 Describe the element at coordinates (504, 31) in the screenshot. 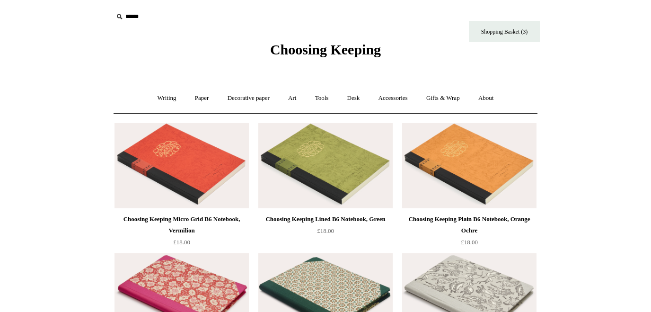

I see `a: Shopping Basket (3)` at that location.